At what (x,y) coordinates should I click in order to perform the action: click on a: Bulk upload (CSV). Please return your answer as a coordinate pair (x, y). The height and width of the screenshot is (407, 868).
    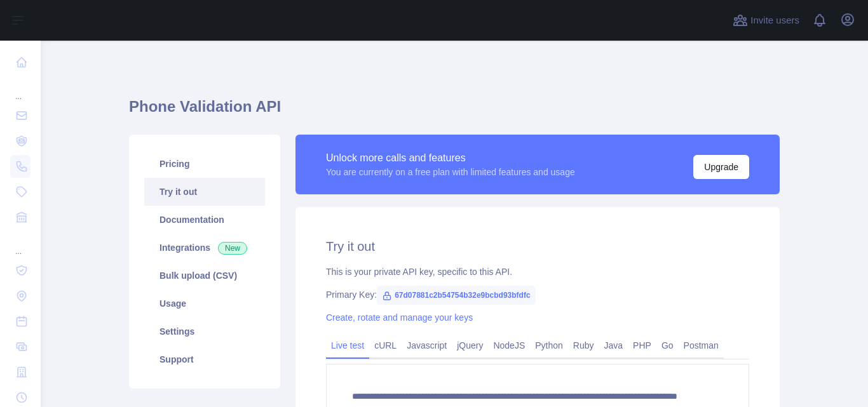
    Looking at the image, I should click on (205, 276).